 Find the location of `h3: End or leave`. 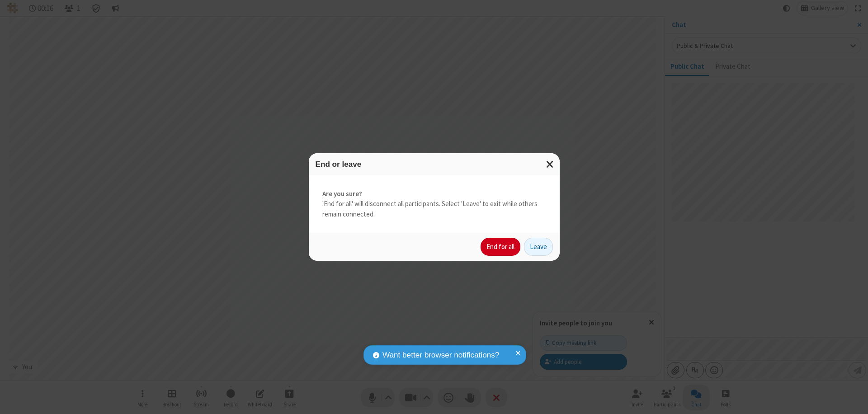

h3: End or leave is located at coordinates (434, 164).